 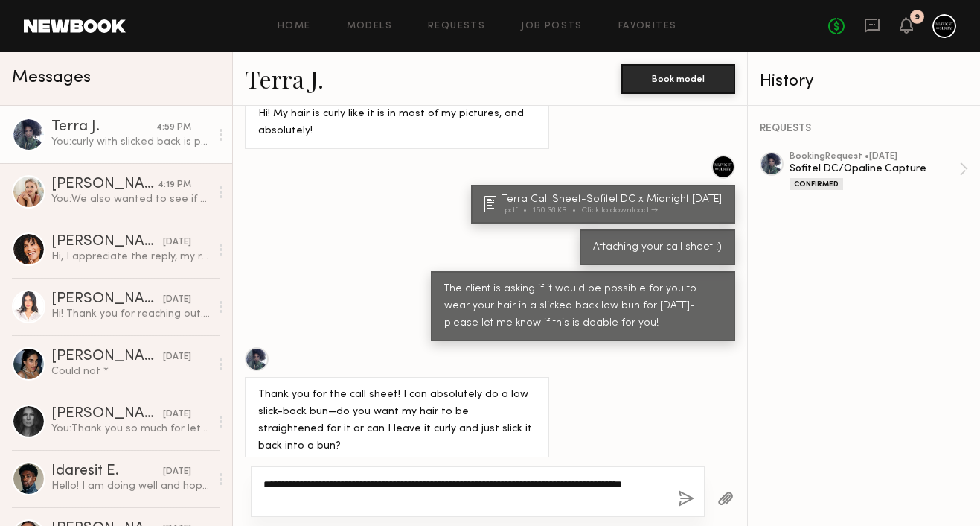 I want to click on span: Messages, so click(x=52, y=77).